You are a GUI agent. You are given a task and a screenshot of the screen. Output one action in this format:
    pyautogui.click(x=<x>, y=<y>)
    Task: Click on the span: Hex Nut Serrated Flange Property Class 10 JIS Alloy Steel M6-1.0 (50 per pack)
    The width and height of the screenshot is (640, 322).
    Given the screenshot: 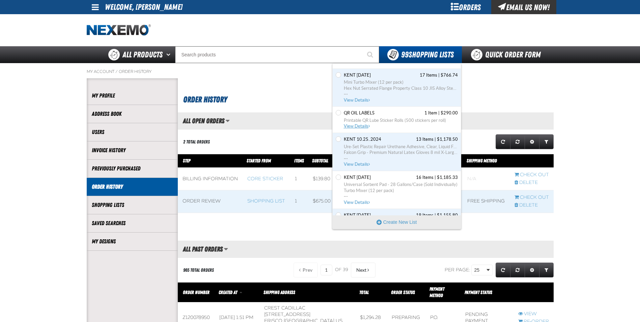 What is the action you would take?
    pyautogui.click(x=401, y=88)
    